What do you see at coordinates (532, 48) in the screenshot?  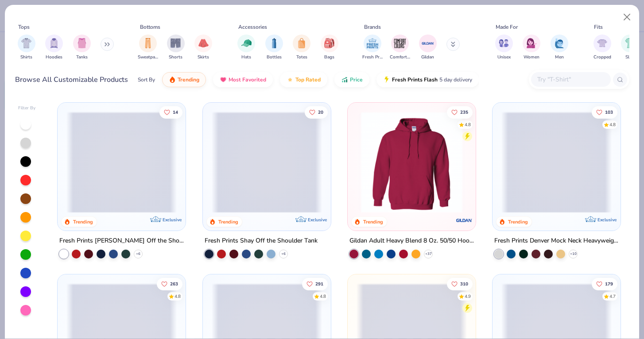 I see `div: filter for Women` at bounding box center [532, 48].